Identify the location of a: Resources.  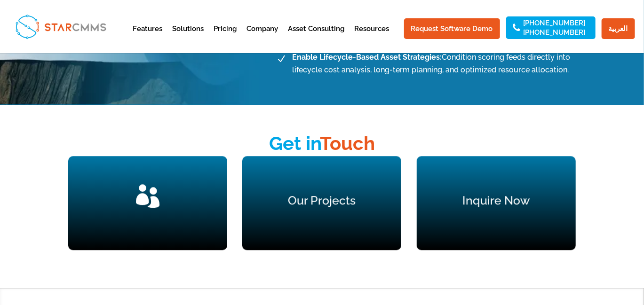
(372, 37).